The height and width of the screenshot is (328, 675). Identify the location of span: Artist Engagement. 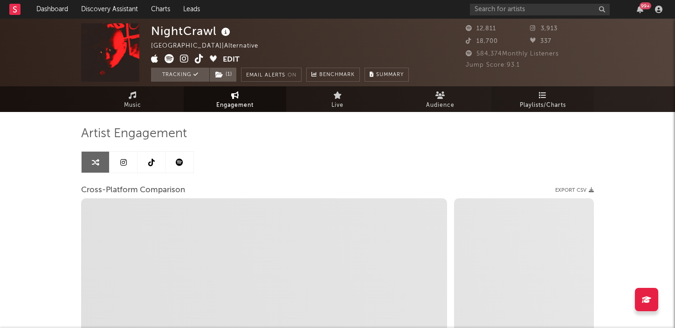
(134, 134).